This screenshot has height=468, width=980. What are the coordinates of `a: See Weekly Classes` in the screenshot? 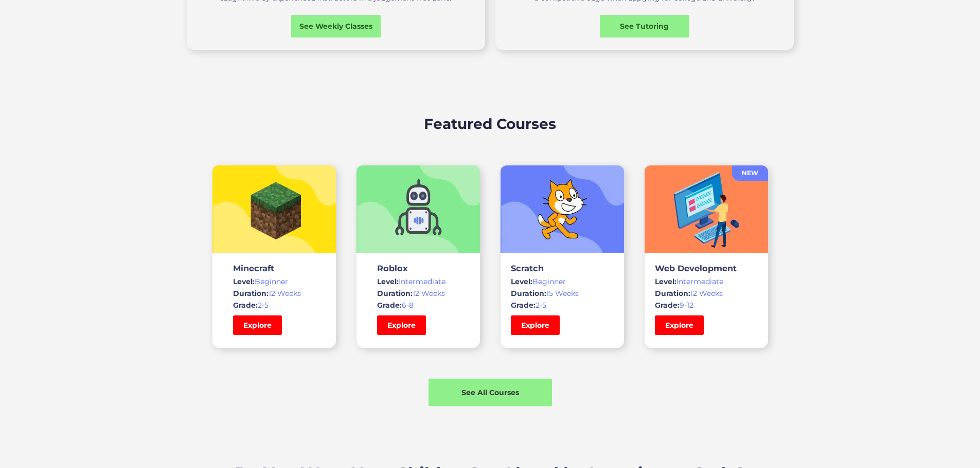 It's located at (336, 26).